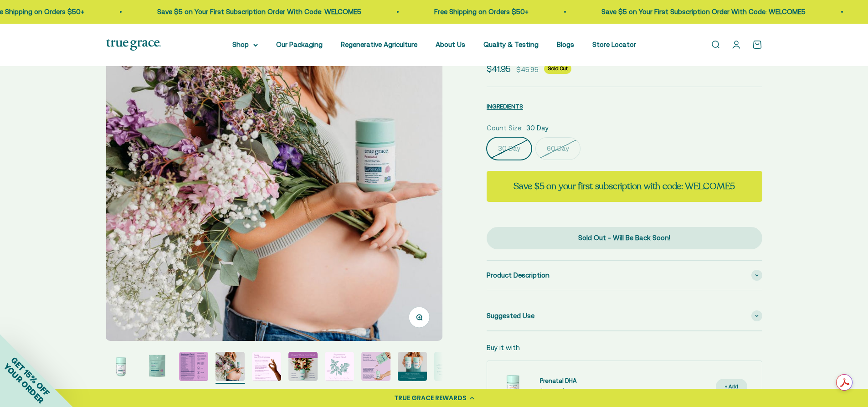 This screenshot has width=868, height=407. I want to click on button: Go to item 5, so click(267, 368).